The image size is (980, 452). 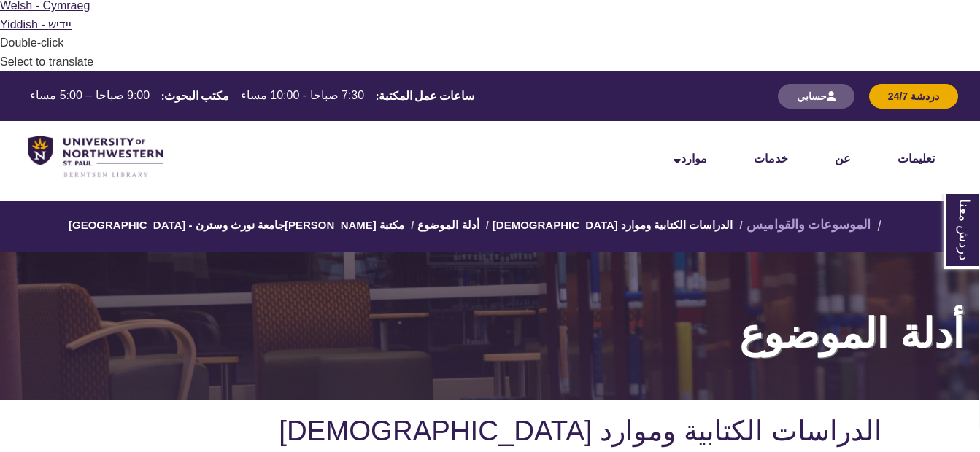 I want to click on h1: أدلة الموضوع, so click(x=531, y=316).